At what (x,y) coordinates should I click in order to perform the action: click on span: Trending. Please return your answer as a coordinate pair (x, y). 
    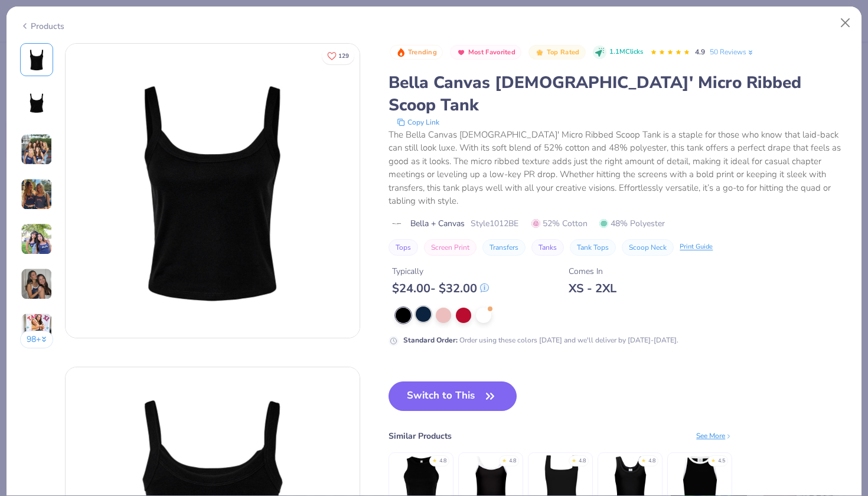
    Looking at the image, I should click on (423, 52).